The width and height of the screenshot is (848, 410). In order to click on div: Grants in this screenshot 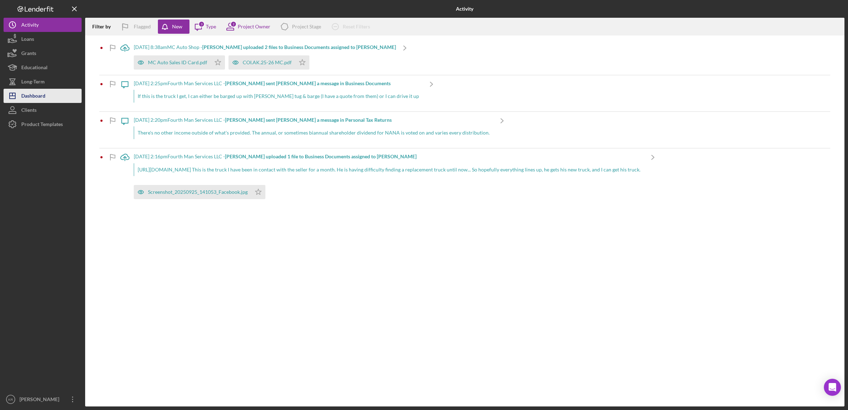, I will do `click(29, 54)`.